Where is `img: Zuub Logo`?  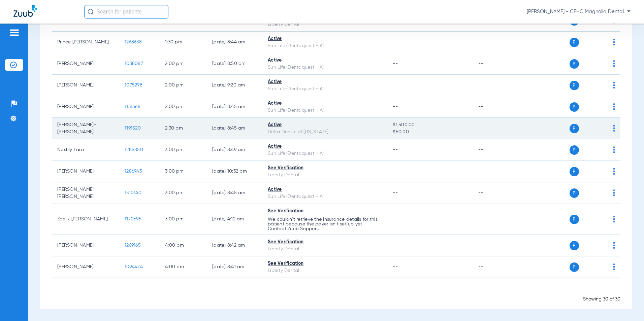 img: Zuub Logo is located at coordinates (25, 11).